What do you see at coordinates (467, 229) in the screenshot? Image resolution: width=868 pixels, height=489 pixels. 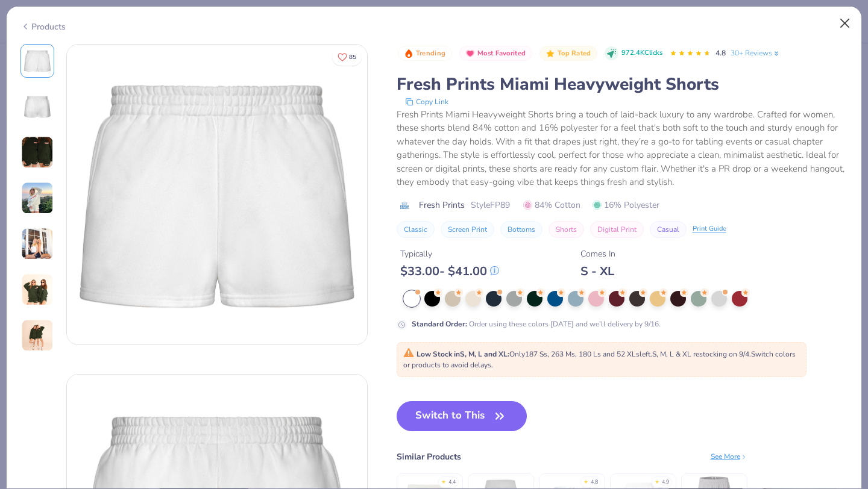 I see `button: Screen Print` at bounding box center [467, 229].